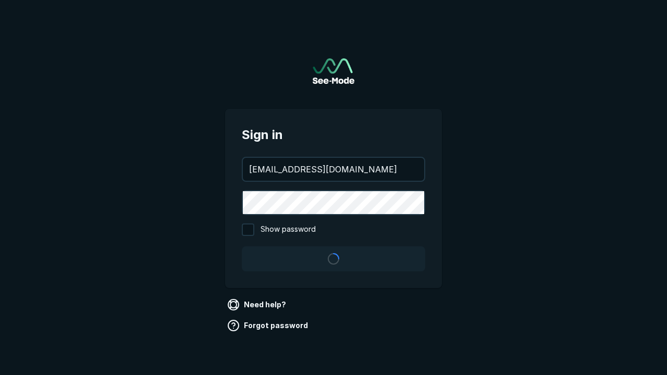 Image resolution: width=667 pixels, height=375 pixels. What do you see at coordinates (257, 305) in the screenshot?
I see `a: Need help?` at bounding box center [257, 305].